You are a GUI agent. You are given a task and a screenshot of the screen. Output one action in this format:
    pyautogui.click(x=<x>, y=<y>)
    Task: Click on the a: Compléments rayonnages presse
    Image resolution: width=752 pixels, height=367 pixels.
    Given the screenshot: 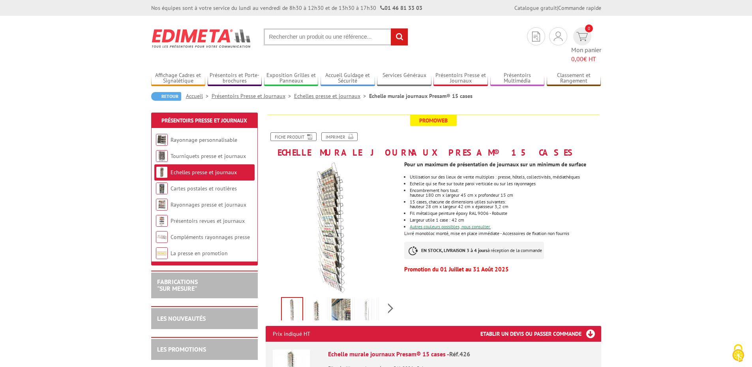 What is the action you would take?
    pyautogui.click(x=210, y=237)
    